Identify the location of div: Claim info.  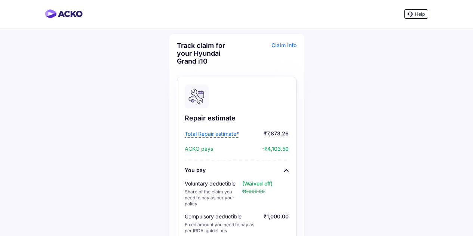
(267, 56).